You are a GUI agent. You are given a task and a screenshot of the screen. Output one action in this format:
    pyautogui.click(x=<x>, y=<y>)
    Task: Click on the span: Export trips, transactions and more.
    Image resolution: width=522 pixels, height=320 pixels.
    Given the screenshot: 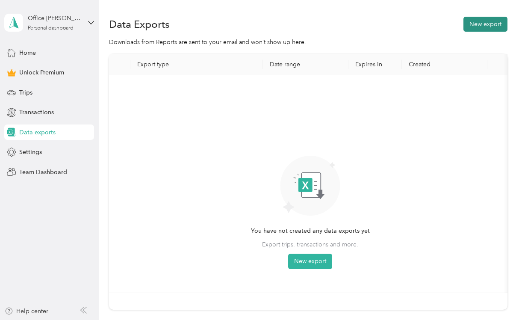 What is the action you would take?
    pyautogui.click(x=310, y=244)
    